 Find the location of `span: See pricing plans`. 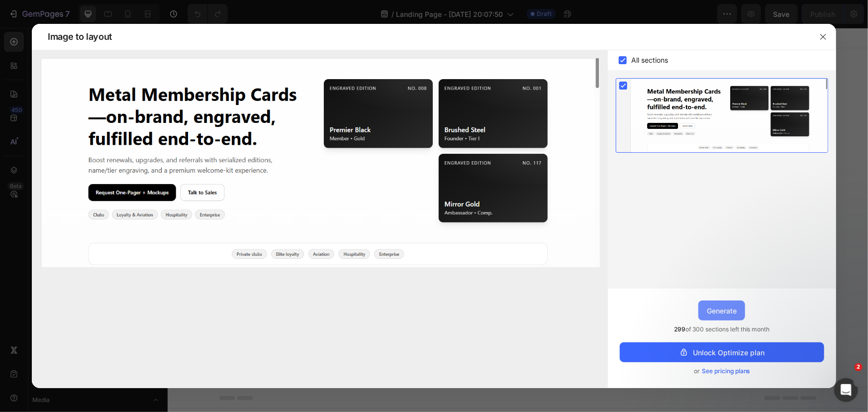

span: See pricing plans is located at coordinates (726, 372).